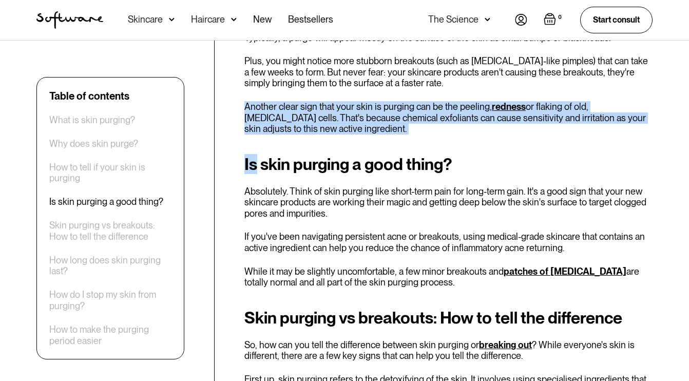 This screenshot has width=689, height=381. What do you see at coordinates (110, 231) in the screenshot?
I see `div: Skin purging vs breakouts: How to tell the difference` at bounding box center [110, 231].